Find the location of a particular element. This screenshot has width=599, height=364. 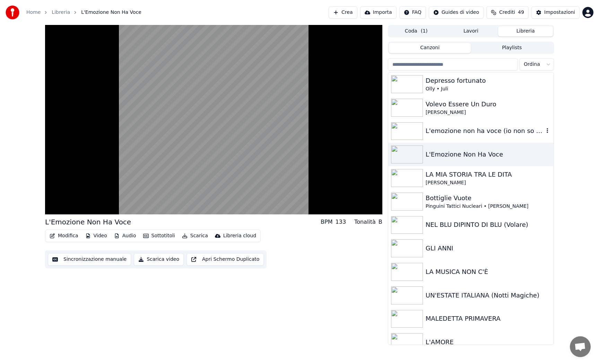

div: L'AMORE is located at coordinates (488, 342).